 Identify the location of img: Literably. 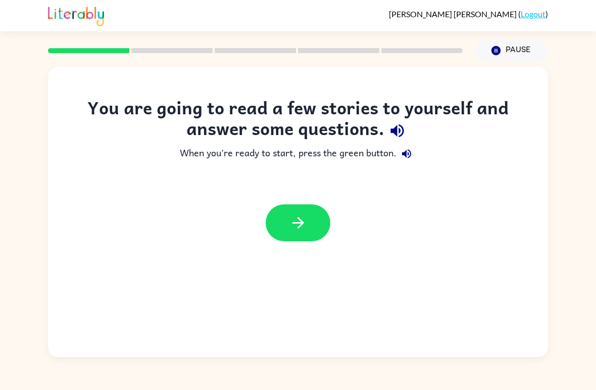
(76, 15).